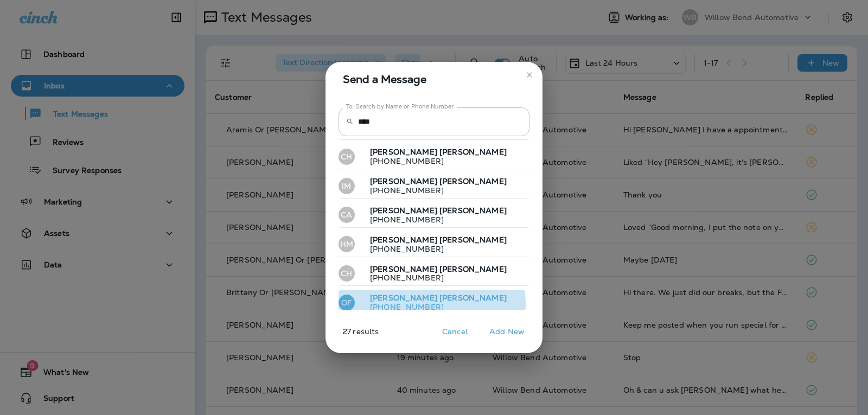  I want to click on div: CA, so click(347, 215).